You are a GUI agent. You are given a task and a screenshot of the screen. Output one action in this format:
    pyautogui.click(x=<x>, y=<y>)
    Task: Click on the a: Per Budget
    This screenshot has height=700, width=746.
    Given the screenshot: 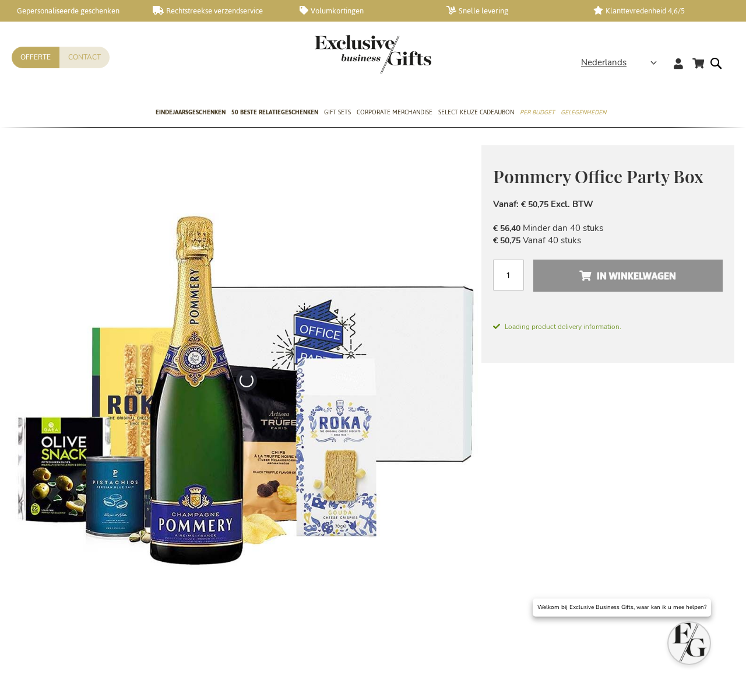 What is the action you would take?
    pyautogui.click(x=538, y=114)
    